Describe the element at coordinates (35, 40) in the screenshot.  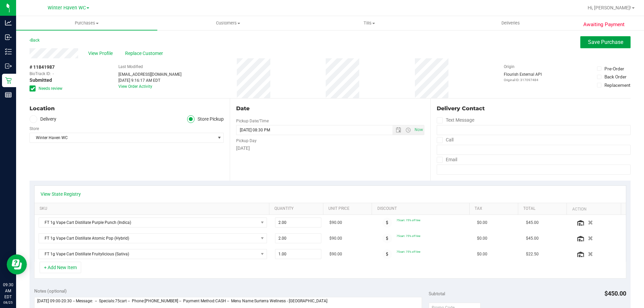
I see `a: Back` at that location.